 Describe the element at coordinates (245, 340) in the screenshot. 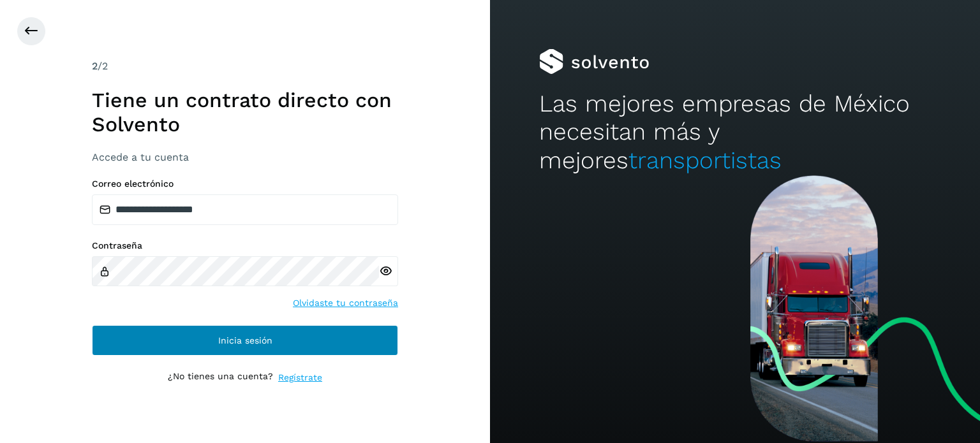

I see `span: Inicia sesión` at that location.